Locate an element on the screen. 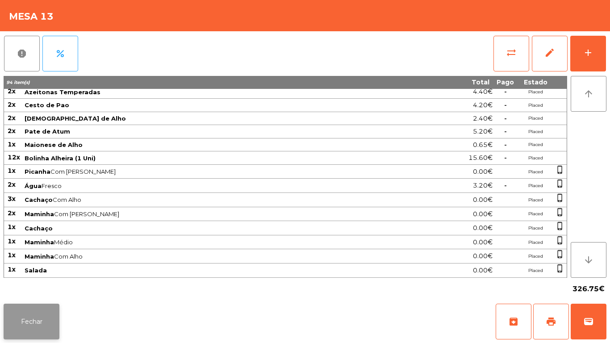 The height and width of the screenshot is (343, 610). span: Cesto de Pao is located at coordinates (47, 105).